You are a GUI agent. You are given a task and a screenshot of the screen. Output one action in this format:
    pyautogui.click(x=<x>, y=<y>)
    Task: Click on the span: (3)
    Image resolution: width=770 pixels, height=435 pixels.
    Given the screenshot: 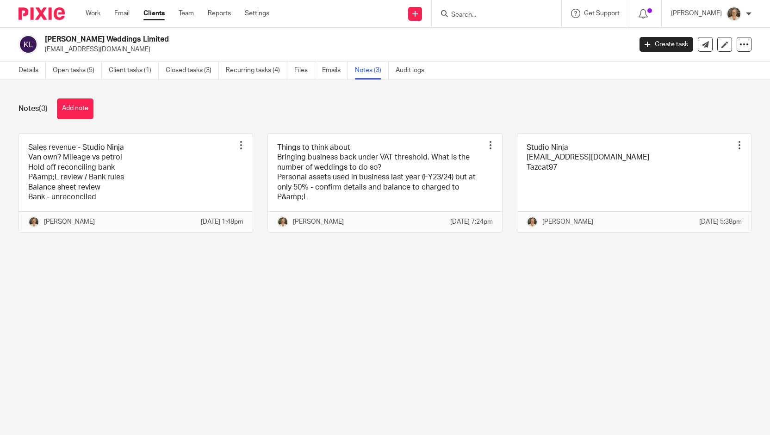 What is the action you would take?
    pyautogui.click(x=43, y=109)
    